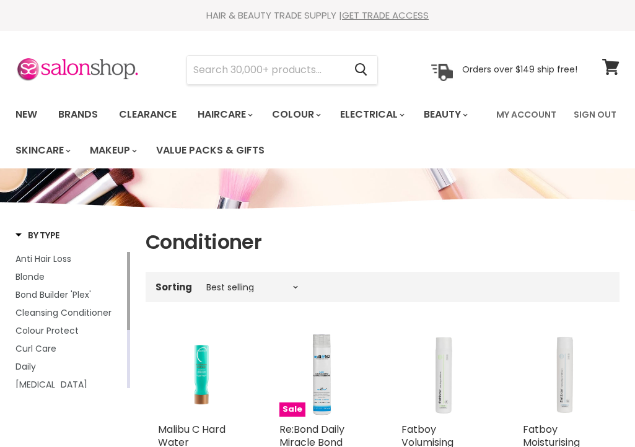 The image size is (635, 447). Describe the element at coordinates (445, 115) in the screenshot. I see `a: Beauty` at that location.